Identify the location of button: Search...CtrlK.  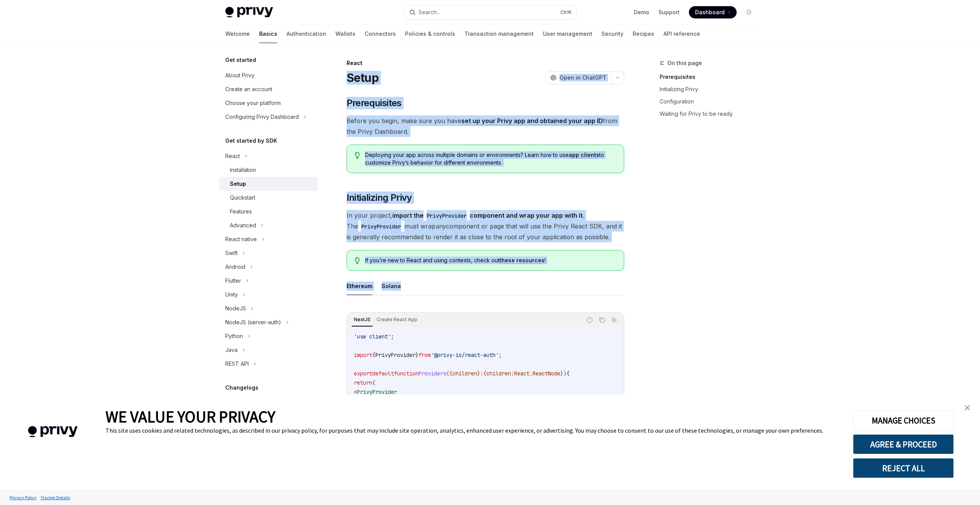
(490, 13).